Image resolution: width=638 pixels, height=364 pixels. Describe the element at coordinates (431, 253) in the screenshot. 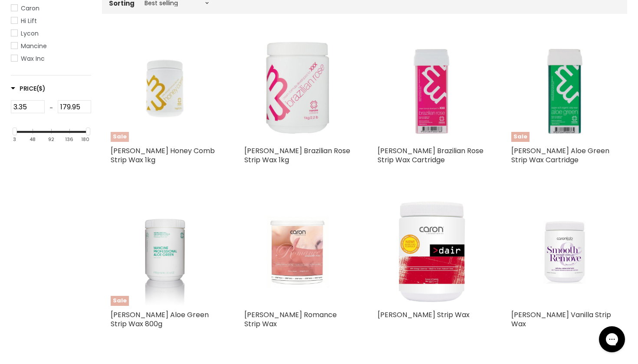

I see `a: Caron Dair Strip Wax` at that location.